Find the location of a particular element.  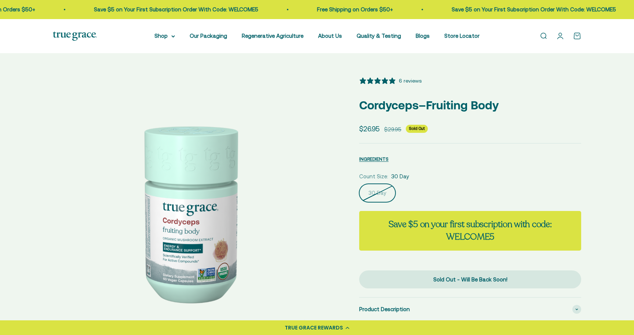

sold-out-badge: Sold Out is located at coordinates (417, 129).